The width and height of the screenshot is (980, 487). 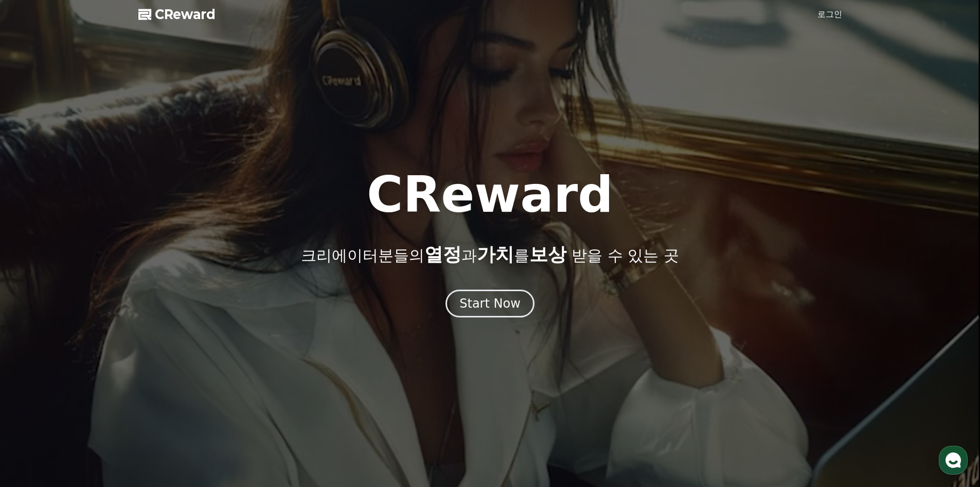 I want to click on span: 보상, so click(x=548, y=254).